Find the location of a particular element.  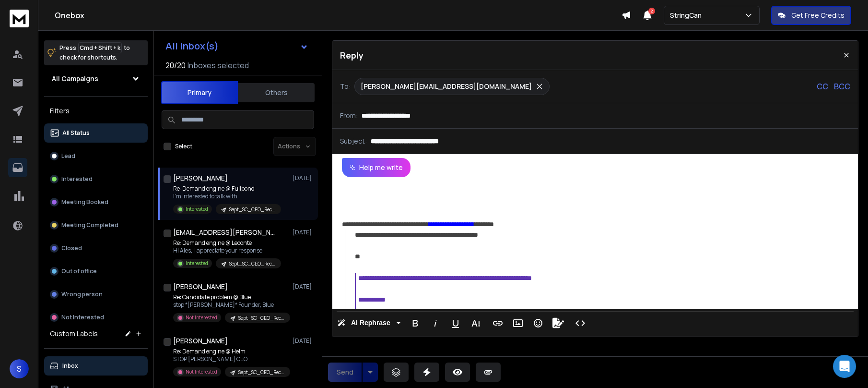

button: All Status is located at coordinates (96, 133).